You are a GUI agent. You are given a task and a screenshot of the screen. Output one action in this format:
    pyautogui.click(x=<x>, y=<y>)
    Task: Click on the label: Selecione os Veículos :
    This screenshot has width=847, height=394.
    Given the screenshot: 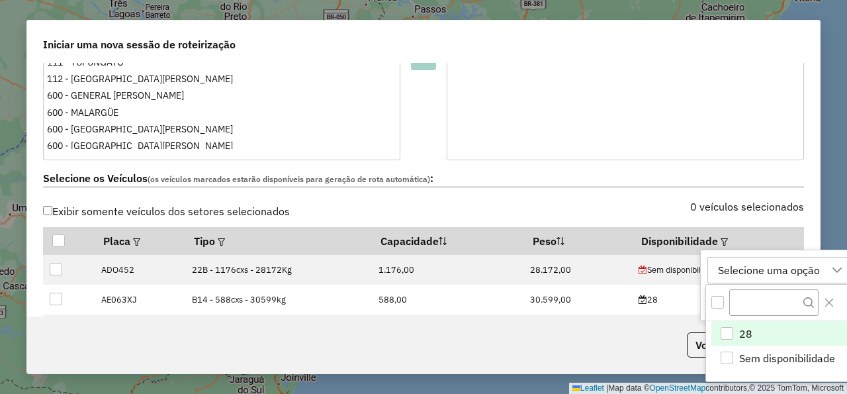 What is the action you would take?
    pyautogui.click(x=424, y=179)
    